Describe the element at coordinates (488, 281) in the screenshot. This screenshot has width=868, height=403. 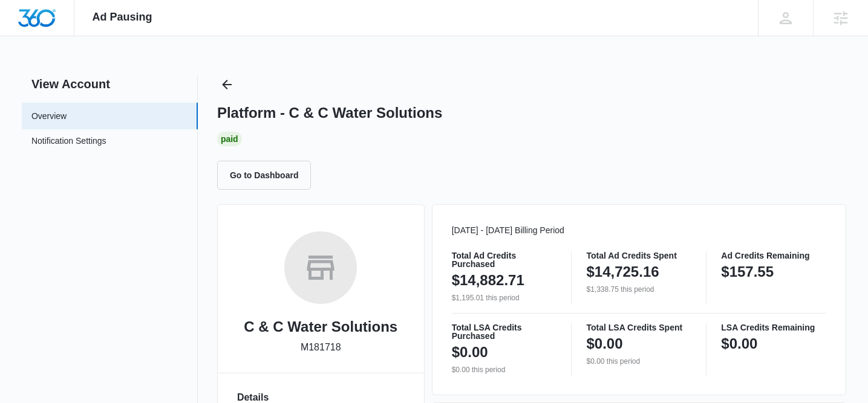
I see `p: $14,882.71` at that location.